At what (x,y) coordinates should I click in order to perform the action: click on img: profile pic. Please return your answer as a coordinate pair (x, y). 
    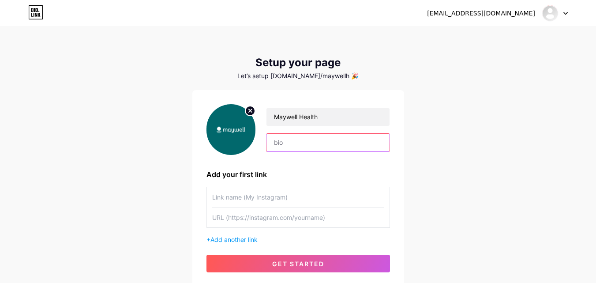
    Looking at the image, I should click on (231, 129).